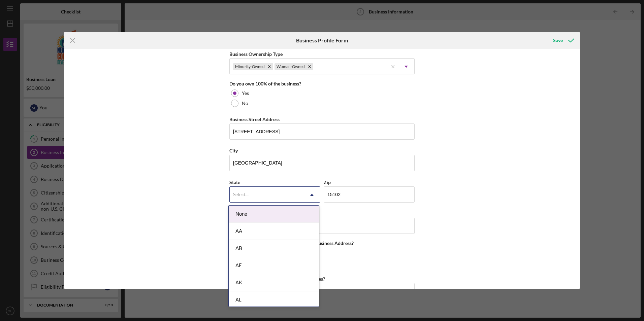 Image resolution: width=644 pixels, height=321 pixels. What do you see at coordinates (270, 67) in the screenshot?
I see `div: Remove Minority-Owned` at bounding box center [270, 67].